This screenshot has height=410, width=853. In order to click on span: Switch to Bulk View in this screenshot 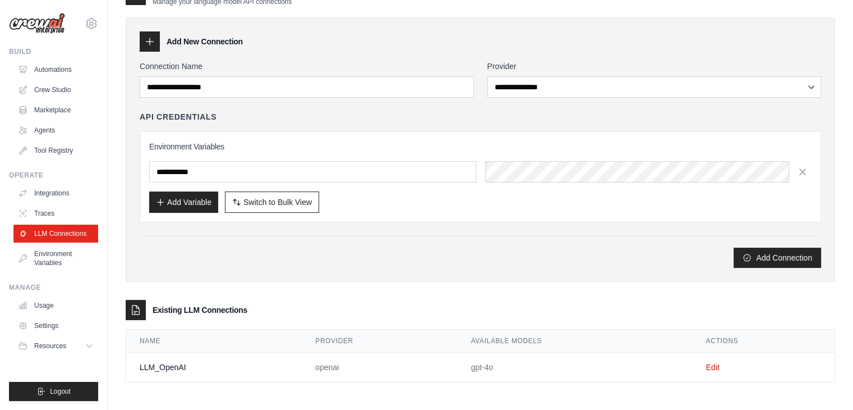, I will do `click(278, 202)`.